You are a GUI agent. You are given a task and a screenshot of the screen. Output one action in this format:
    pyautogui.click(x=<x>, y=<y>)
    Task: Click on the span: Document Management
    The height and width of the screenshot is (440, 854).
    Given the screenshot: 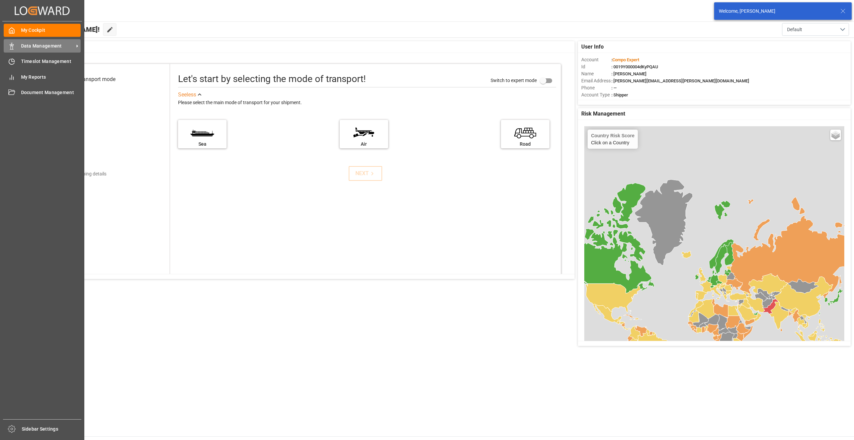 What is the action you would take?
    pyautogui.click(x=51, y=92)
    